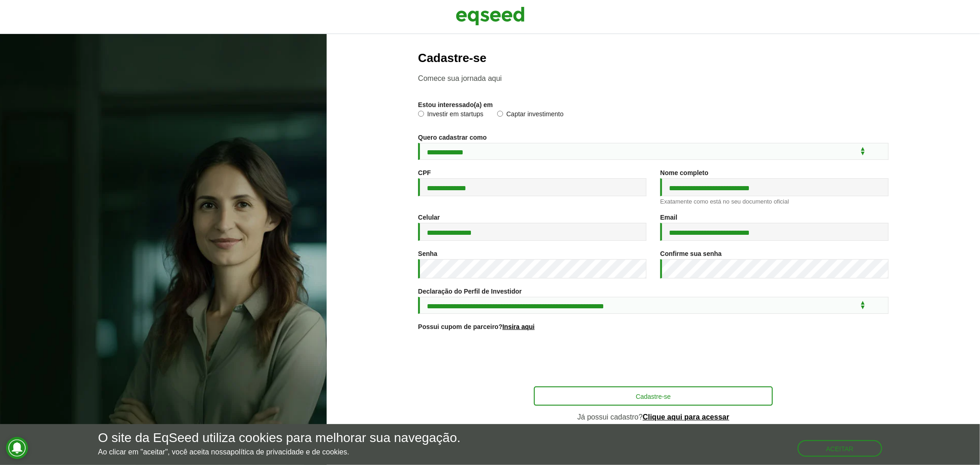 The width and height of the screenshot is (980, 465). Describe the element at coordinates (669, 218) in the screenshot. I see `label: Email` at that location.